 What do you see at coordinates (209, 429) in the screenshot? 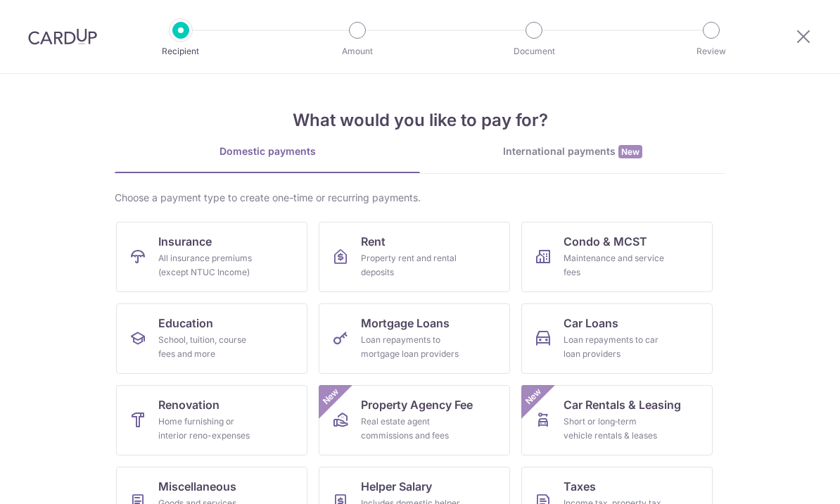
I see `div: Home furnishing or interior reno-expenses` at bounding box center [209, 429].